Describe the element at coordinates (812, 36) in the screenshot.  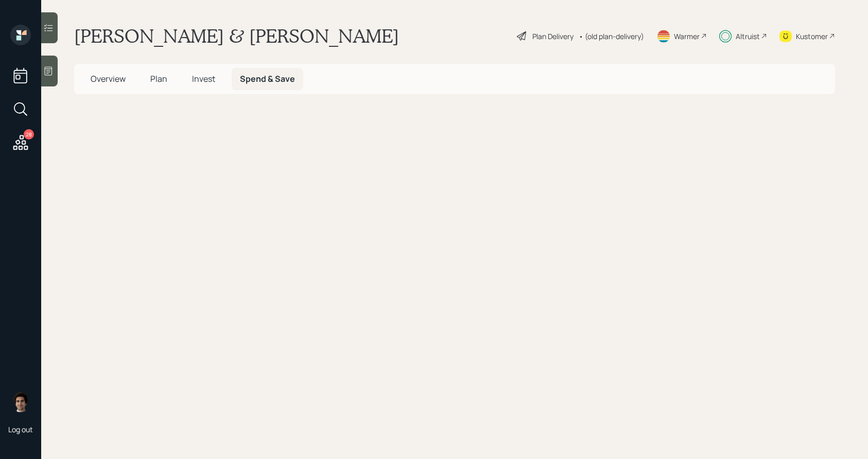
I see `div: Kustomer` at that location.